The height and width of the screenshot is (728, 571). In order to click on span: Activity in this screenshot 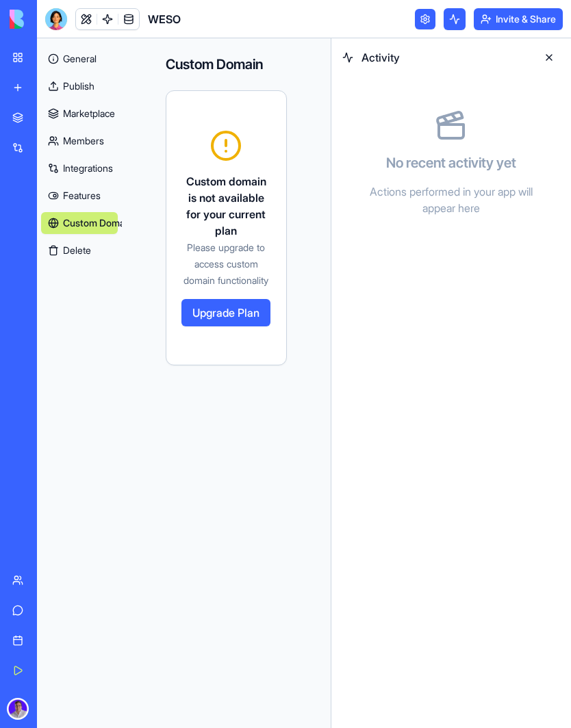, I will do `click(446, 58)`.